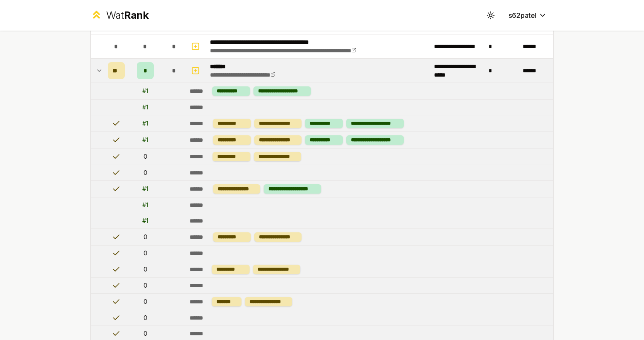 Image resolution: width=644 pixels, height=340 pixels. What do you see at coordinates (127, 16) in the screenshot?
I see `div: Wat` at bounding box center [127, 16].